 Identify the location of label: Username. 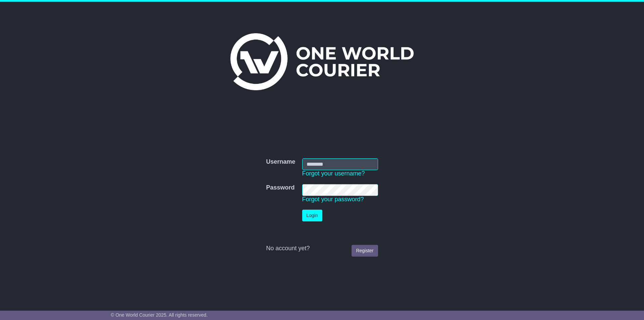
(281, 162).